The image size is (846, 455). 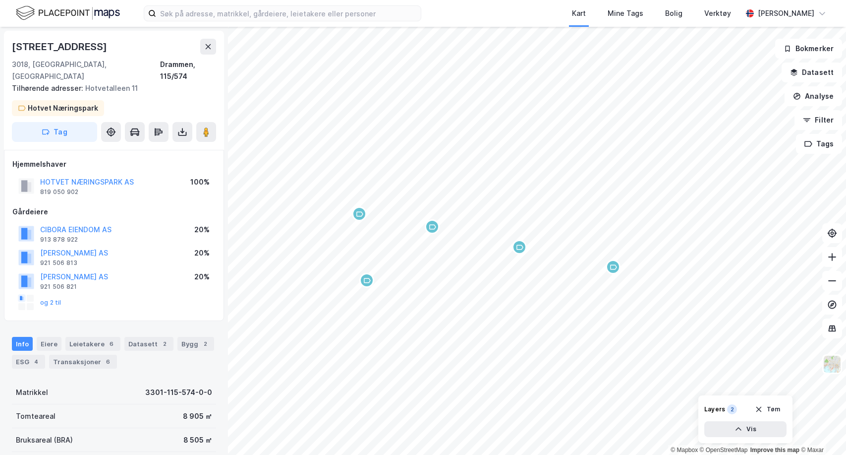 I want to click on button: Analyse, so click(x=814, y=96).